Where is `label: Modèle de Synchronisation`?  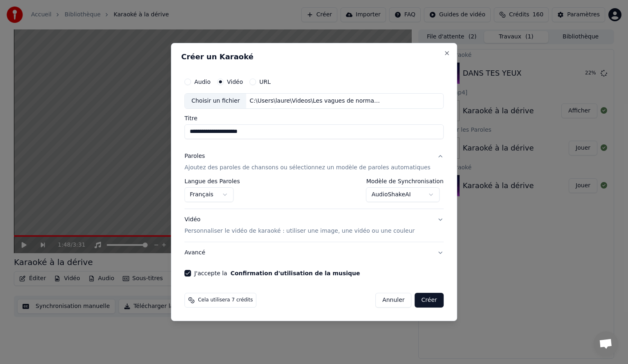
label: Modèle de Synchronisation is located at coordinates (405, 181).